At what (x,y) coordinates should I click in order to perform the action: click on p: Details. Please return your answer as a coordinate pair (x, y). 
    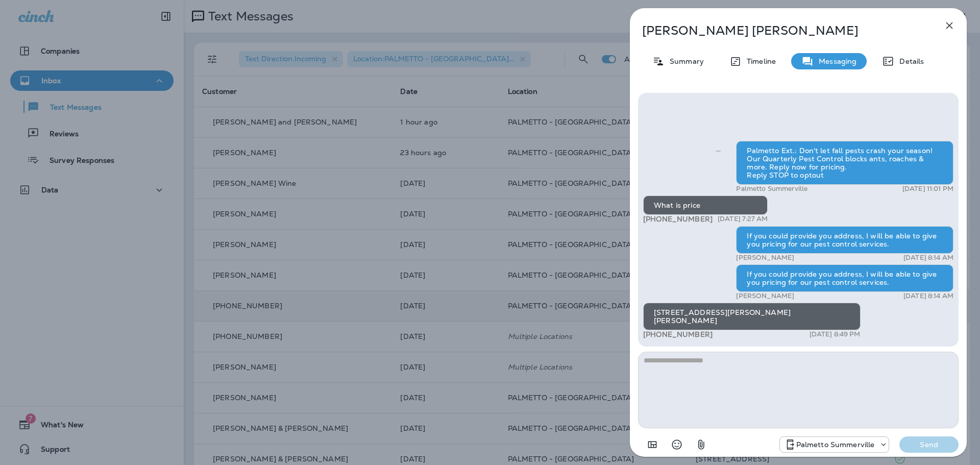
    Looking at the image, I should click on (909, 61).